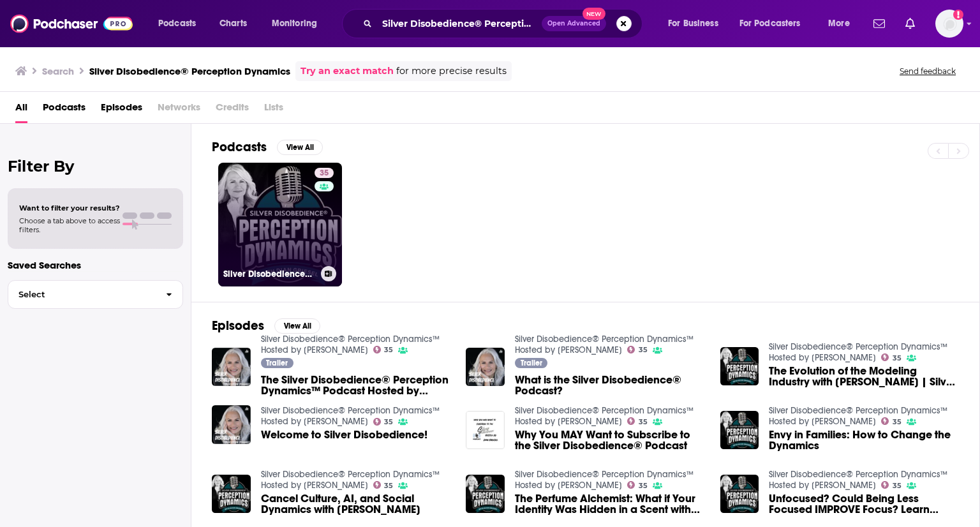 This screenshot has width=980, height=527. I want to click on h3: Search, so click(58, 70).